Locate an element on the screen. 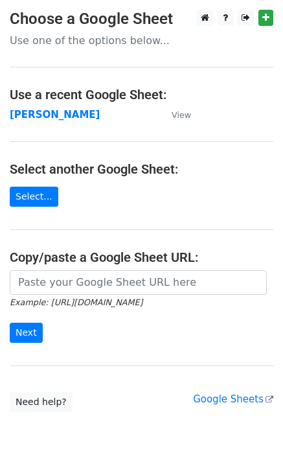  a: View is located at coordinates (175, 115).